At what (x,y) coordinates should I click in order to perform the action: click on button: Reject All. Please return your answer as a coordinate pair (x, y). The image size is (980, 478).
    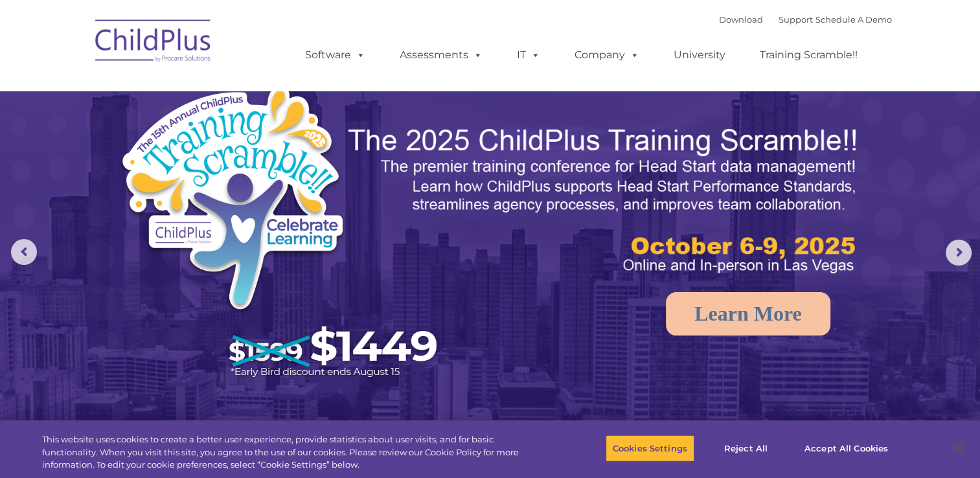
    Looking at the image, I should click on (745, 448).